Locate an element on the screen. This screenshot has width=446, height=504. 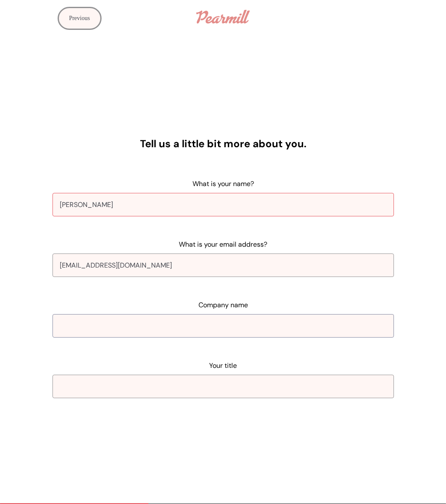
p: What is your name? is located at coordinates (223, 184).